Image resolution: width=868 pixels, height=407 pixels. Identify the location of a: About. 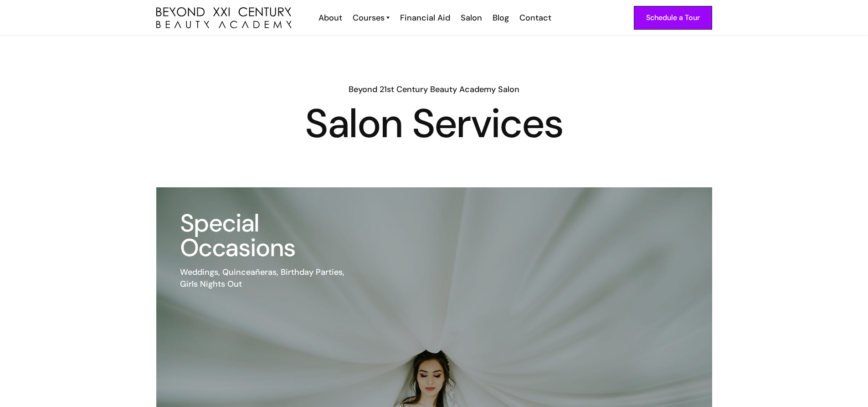
(330, 18).